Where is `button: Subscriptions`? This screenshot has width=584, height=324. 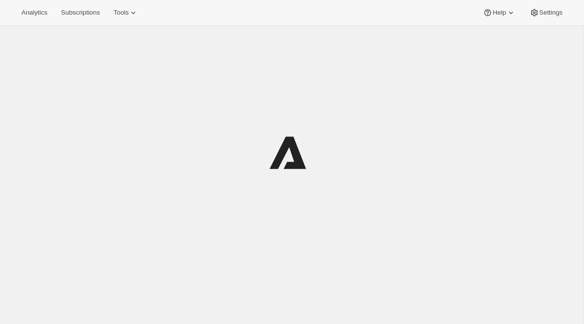
button: Subscriptions is located at coordinates (80, 13).